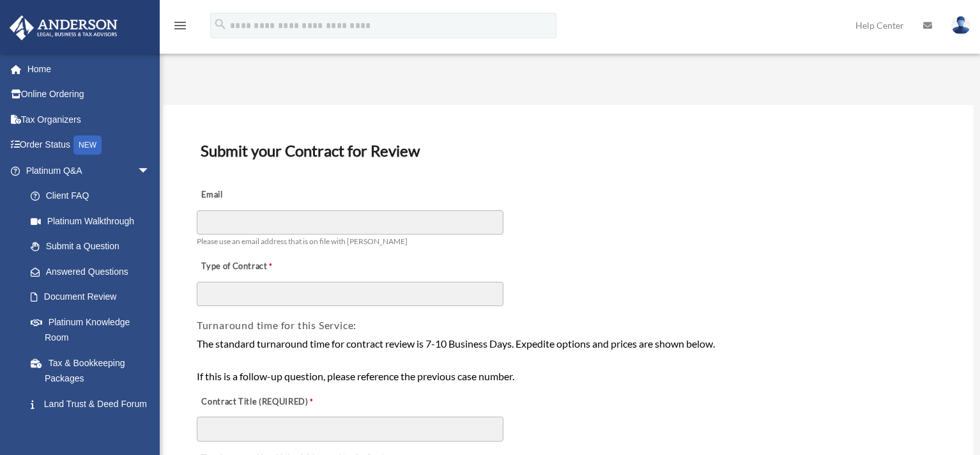 Image resolution: width=980 pixels, height=455 pixels. Describe the element at coordinates (261, 402) in the screenshot. I see `label: Contract Title (REQUIRED)` at that location.